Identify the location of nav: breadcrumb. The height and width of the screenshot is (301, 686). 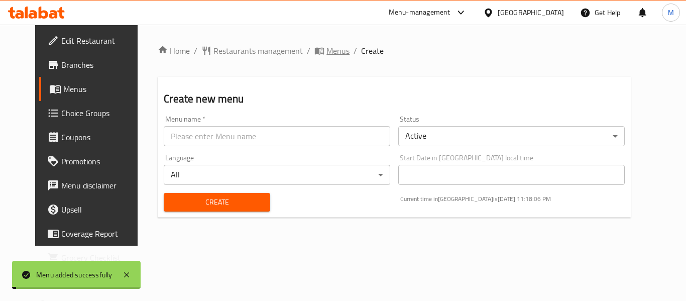
(394, 51).